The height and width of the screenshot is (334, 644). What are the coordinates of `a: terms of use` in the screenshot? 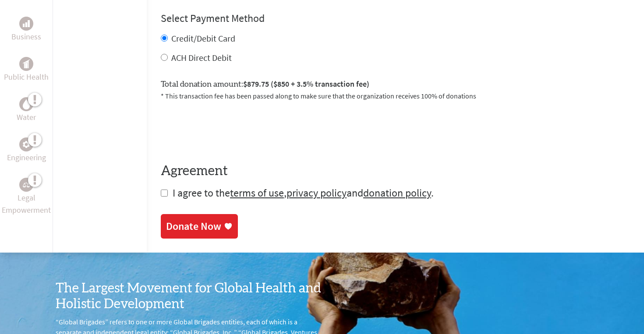 It's located at (257, 193).